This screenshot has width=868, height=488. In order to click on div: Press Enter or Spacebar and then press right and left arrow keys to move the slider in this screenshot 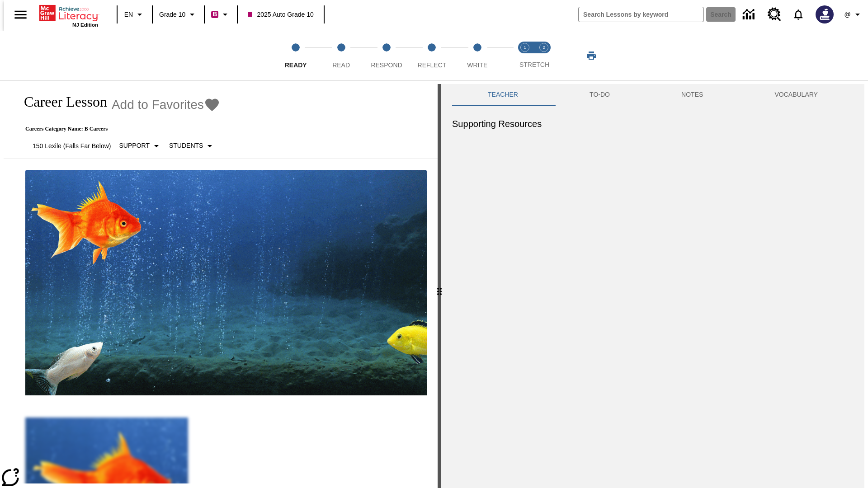, I will do `click(439, 286)`.